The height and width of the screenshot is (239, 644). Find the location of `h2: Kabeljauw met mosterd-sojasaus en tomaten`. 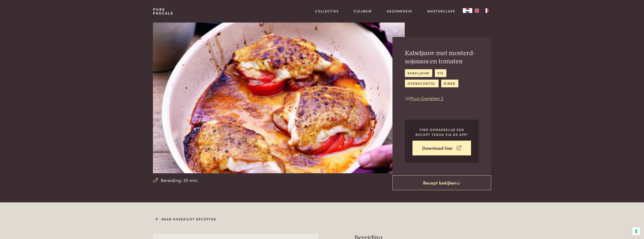

h2: Kabeljauw met mosterd-sojasaus en tomaten is located at coordinates (442, 57).